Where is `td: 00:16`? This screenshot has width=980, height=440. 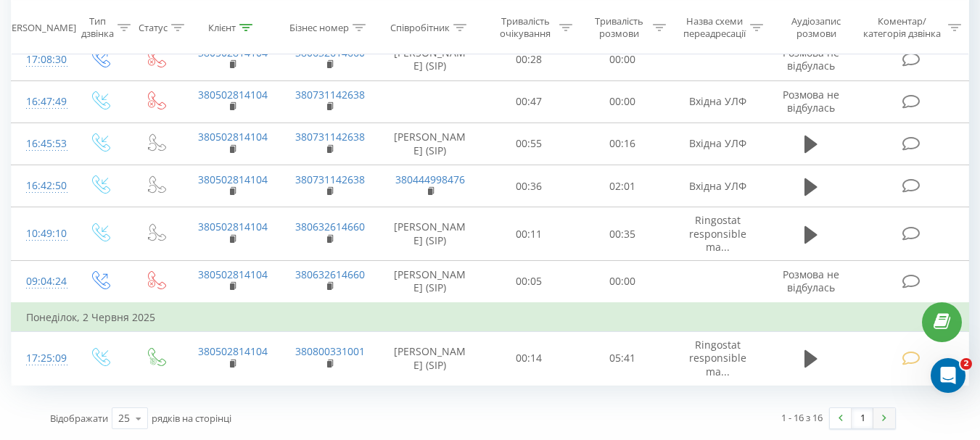
td: 00:16 is located at coordinates (622, 144).